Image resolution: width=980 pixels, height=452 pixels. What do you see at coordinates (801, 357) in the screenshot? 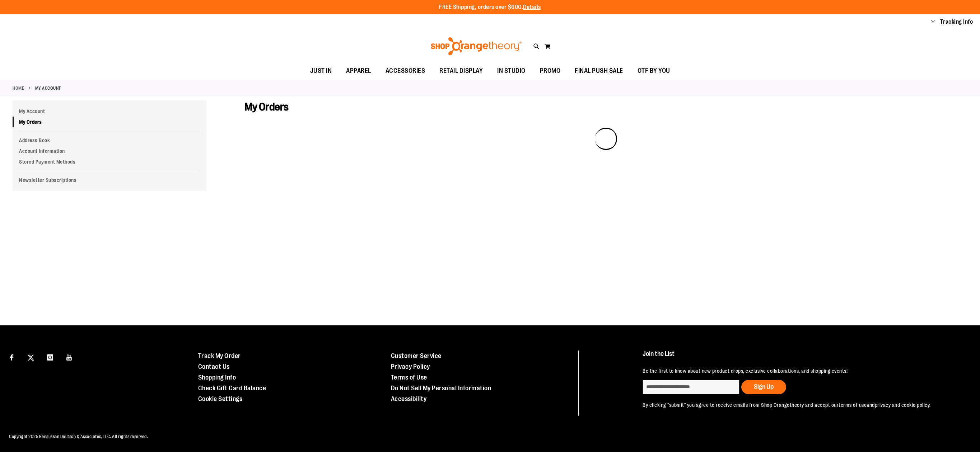
I see `h4: Join the List` at bounding box center [801, 357].